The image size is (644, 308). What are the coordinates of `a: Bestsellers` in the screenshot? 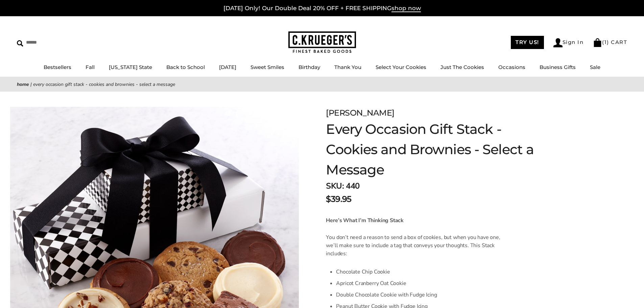 It's located at (57, 67).